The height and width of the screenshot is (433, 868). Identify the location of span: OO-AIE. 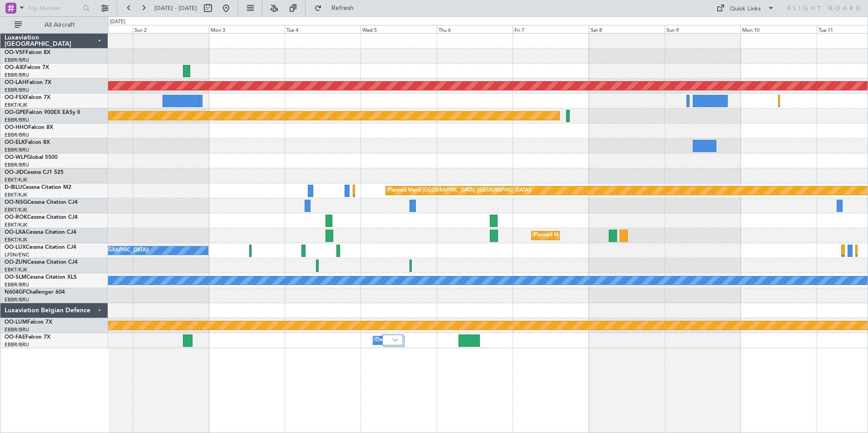
(14, 68).